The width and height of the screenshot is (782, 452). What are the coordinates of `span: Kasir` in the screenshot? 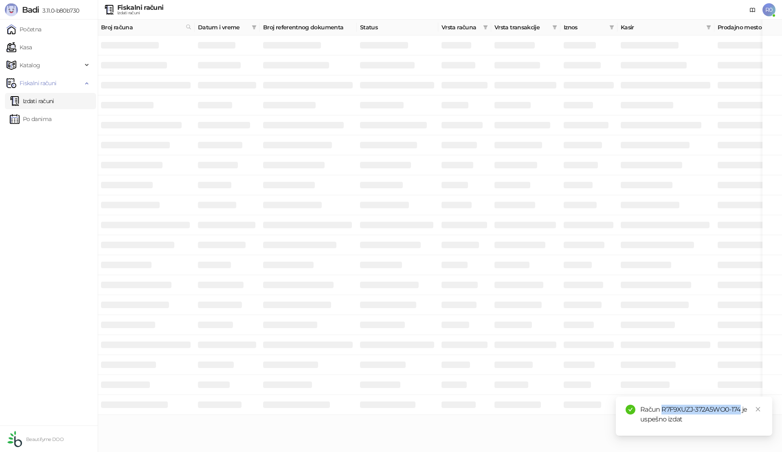 It's located at (662, 27).